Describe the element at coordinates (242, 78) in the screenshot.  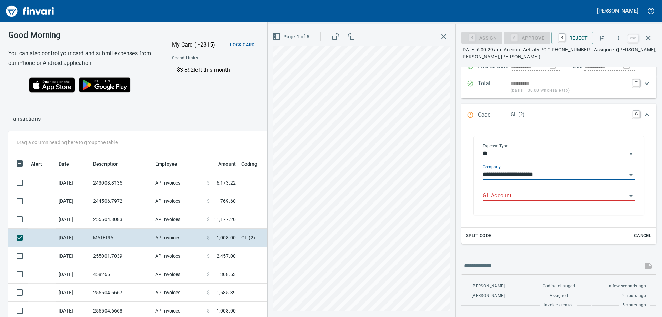
I see `p: Online allowed` at that location.